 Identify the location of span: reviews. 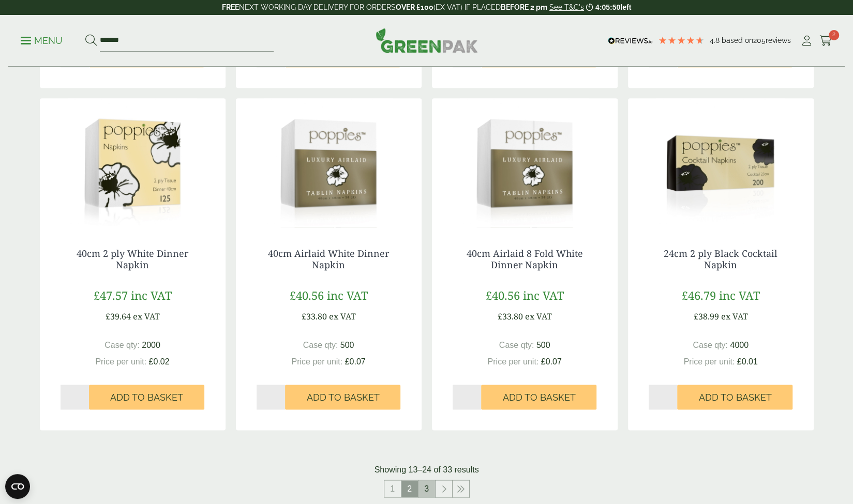
(778, 40).